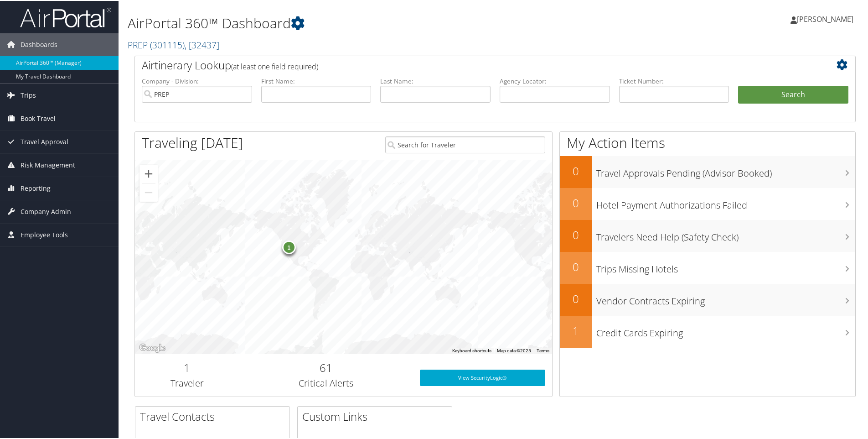 The height and width of the screenshot is (439, 868). I want to click on h1: AirPortal 360™ Dashboard, so click(373, 23).